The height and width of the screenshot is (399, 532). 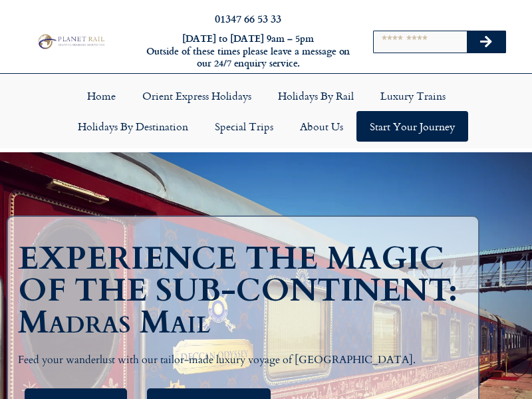 I want to click on img: Planet Rail Train Holidays Logo, so click(x=70, y=41).